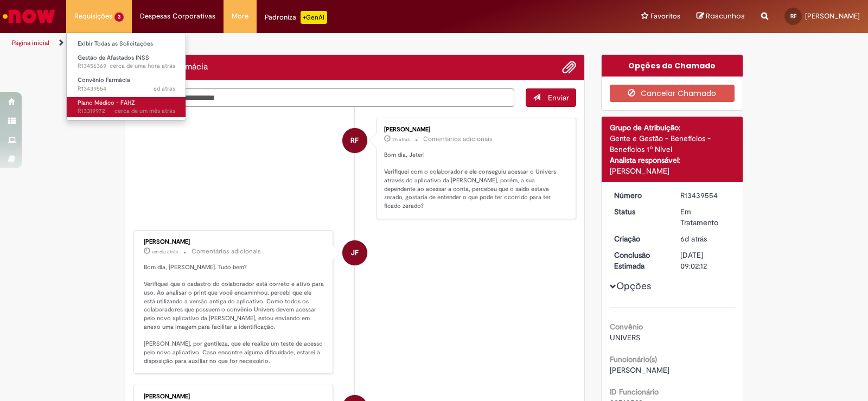  I want to click on div: Grupo de Atribuição:, so click(672, 127).